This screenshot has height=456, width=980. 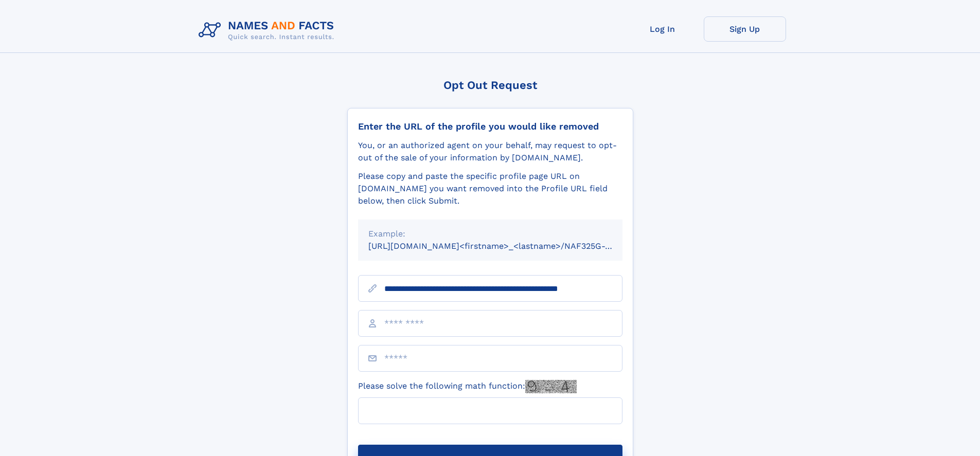 What do you see at coordinates (268, 30) in the screenshot?
I see `img: Logo Names and Facts` at bounding box center [268, 30].